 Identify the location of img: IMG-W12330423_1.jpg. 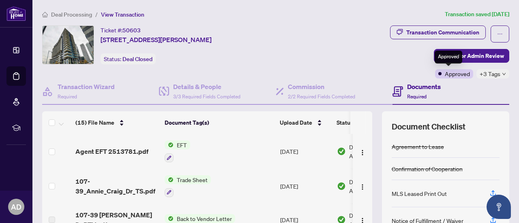
(68, 45).